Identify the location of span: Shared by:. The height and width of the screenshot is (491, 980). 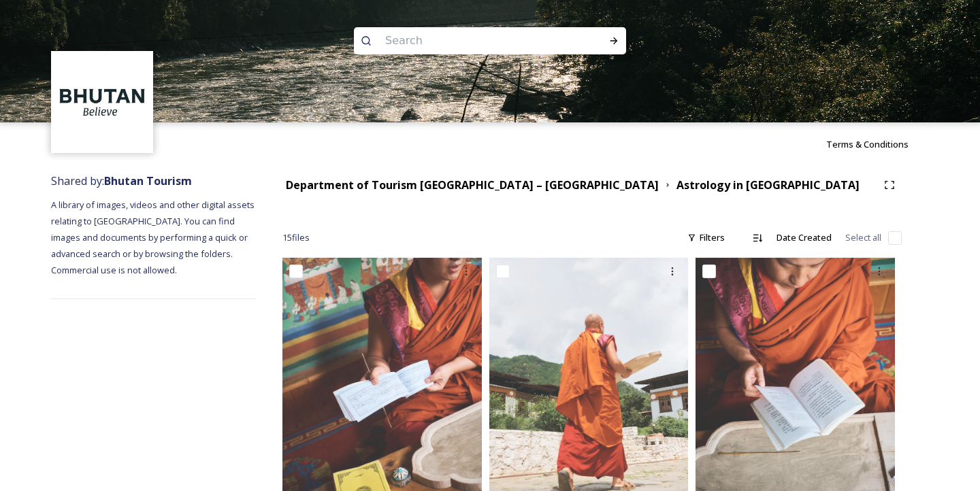
(121, 181).